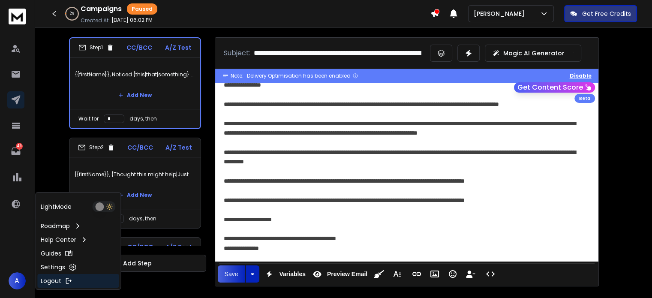  What do you see at coordinates (142, 9) in the screenshot?
I see `div: Paused` at bounding box center [142, 9].